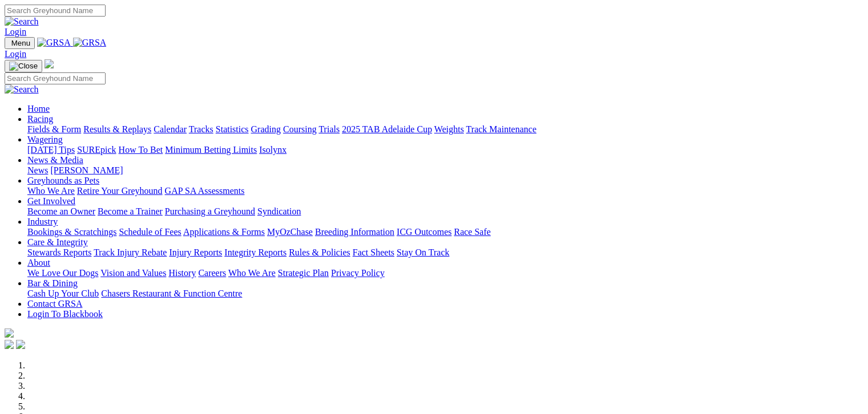 The image size is (868, 414). I want to click on div: Greyhounds as Pets, so click(445, 191).